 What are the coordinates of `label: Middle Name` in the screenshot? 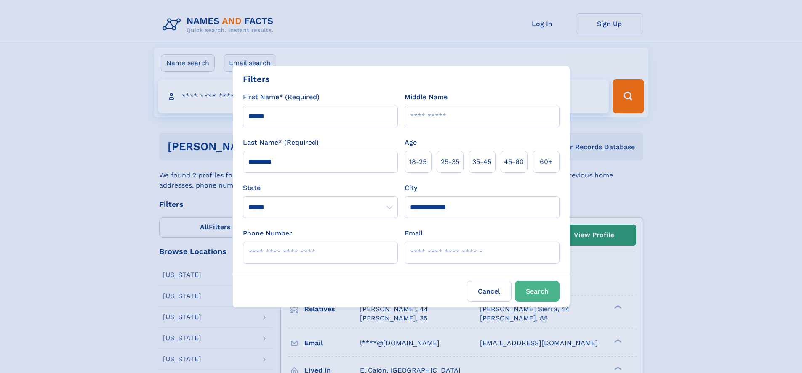 It's located at (426, 97).